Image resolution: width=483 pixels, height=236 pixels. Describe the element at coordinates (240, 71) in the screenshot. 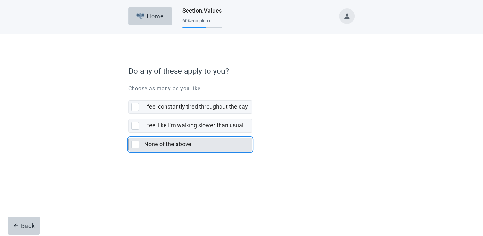

I see `label: Do any of these apply to you?` at that location.